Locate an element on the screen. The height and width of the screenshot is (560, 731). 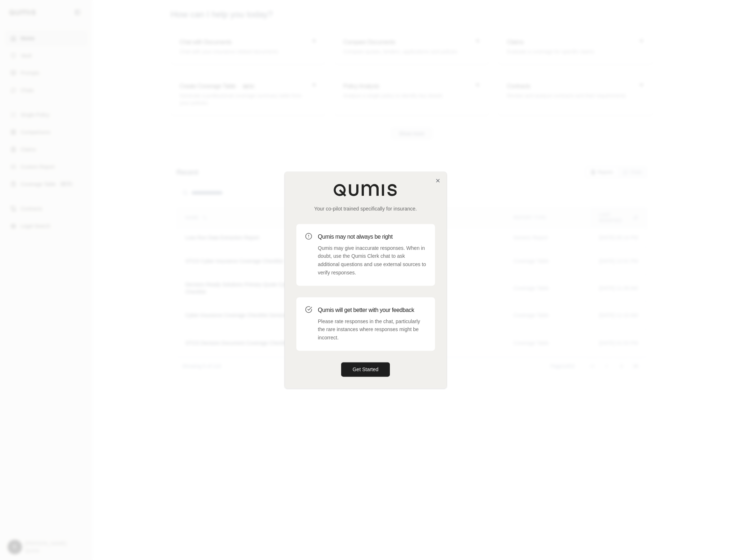
button: Get Started is located at coordinates (366, 369).